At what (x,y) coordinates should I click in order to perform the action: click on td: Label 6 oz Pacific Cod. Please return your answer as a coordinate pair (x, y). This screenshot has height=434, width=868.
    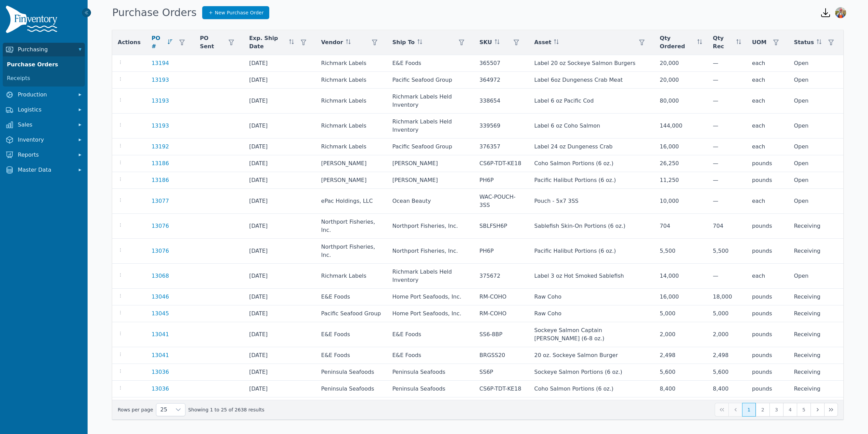
    Looking at the image, I should click on (591, 101).